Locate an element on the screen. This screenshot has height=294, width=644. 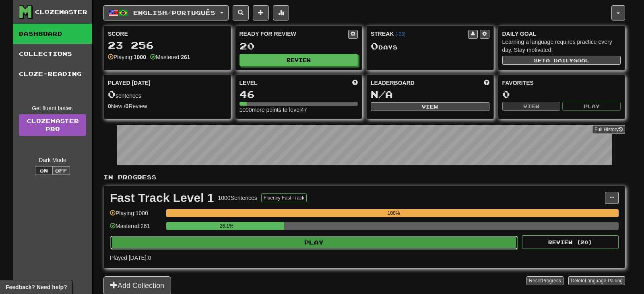
button: DeleteLanguage Pairing is located at coordinates (597, 280).